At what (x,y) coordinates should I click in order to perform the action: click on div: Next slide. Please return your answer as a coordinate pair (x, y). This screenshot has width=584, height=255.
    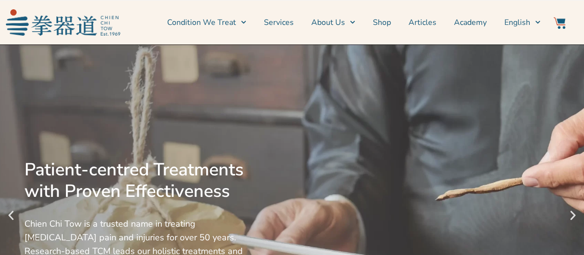
    Looking at the image, I should click on (573, 215).